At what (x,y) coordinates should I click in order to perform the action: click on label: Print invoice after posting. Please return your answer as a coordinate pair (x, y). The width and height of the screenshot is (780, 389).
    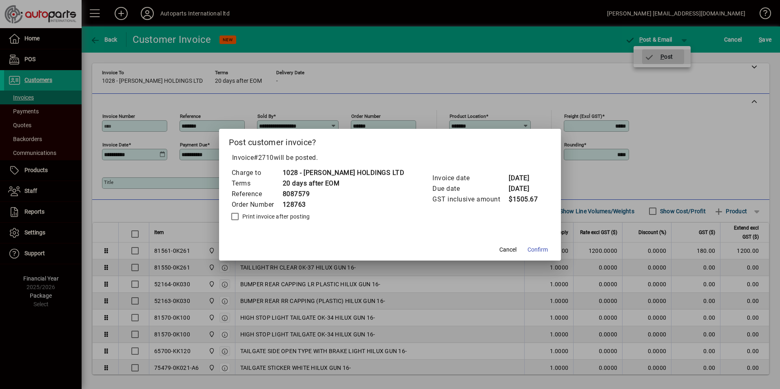
    Looking at the image, I should click on (275, 217).